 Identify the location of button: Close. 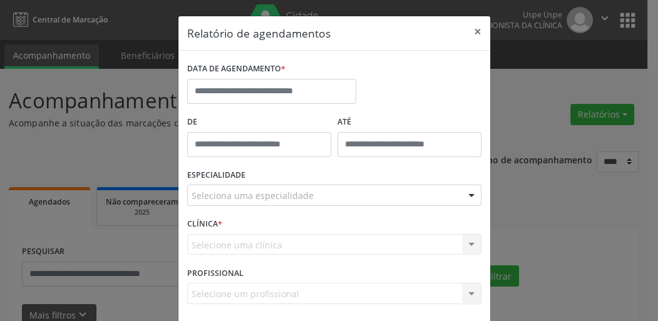
(478, 31).